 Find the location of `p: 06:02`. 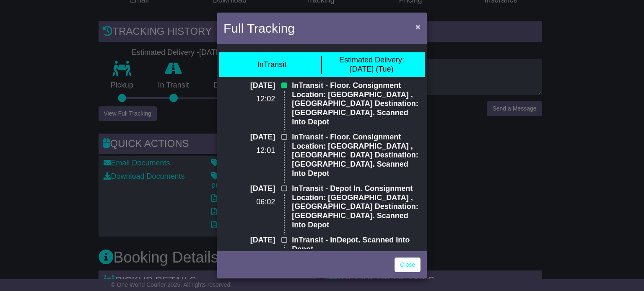

p: 06:02 is located at coordinates (249, 203).